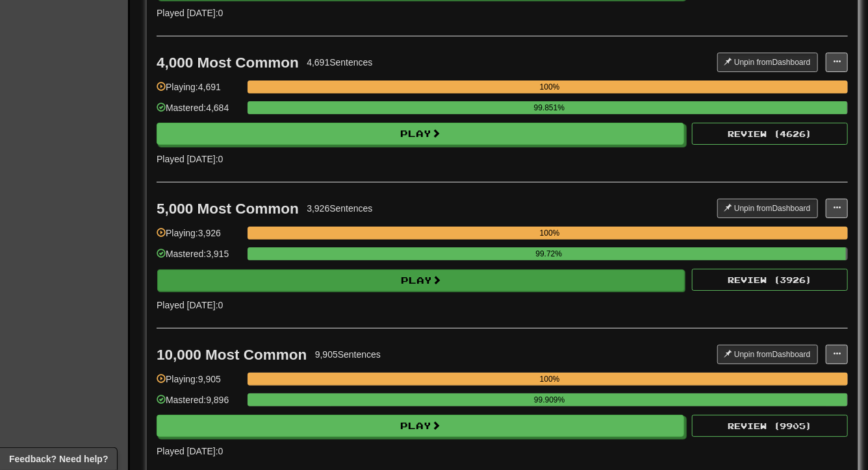 This screenshot has width=868, height=470. What do you see at coordinates (347, 355) in the screenshot?
I see `div: 9,905 Sentences` at bounding box center [347, 355].